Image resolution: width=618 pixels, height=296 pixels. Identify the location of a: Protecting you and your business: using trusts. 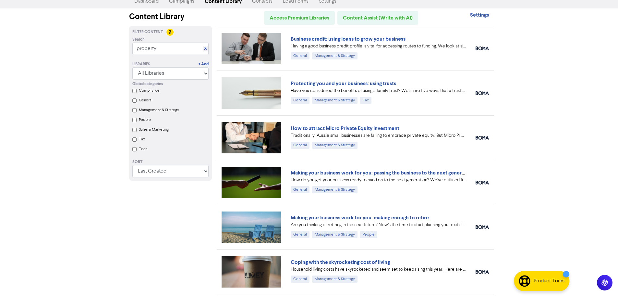
(343, 83).